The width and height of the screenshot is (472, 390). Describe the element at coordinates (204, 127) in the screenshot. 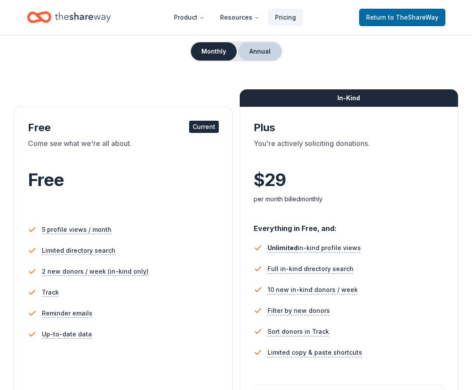

I see `div: Current` at that location.